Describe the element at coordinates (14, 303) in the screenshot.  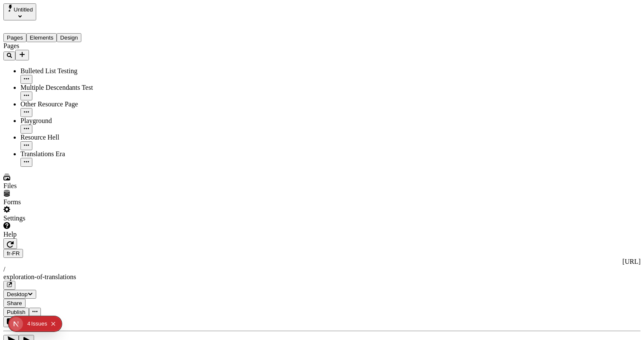
I see `span: Share` at that location.